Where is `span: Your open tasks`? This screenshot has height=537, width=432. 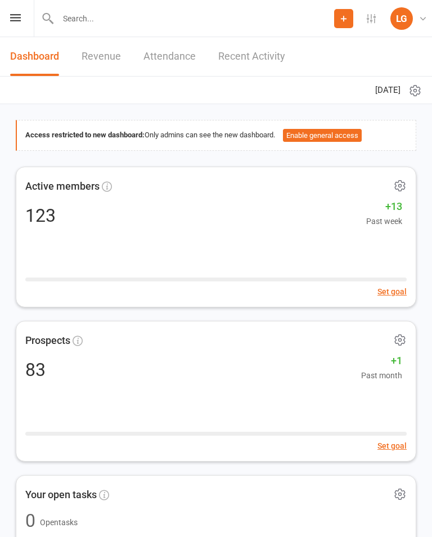
span: Your open tasks is located at coordinates (61, 495).